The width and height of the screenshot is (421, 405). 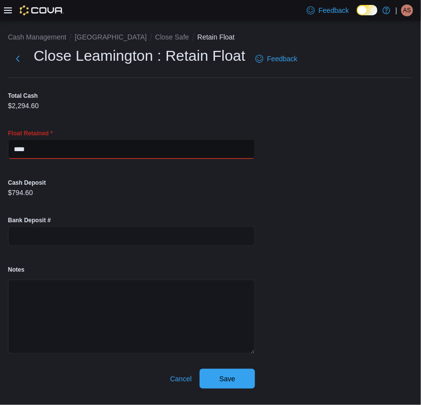 What do you see at coordinates (29, 221) in the screenshot?
I see `label: Bank Deposit #` at bounding box center [29, 221].